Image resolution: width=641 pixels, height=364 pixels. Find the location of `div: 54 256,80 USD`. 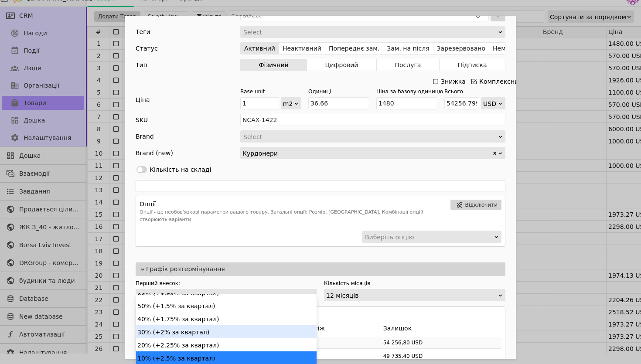

div: 54 256,80 USD is located at coordinates (442, 342).